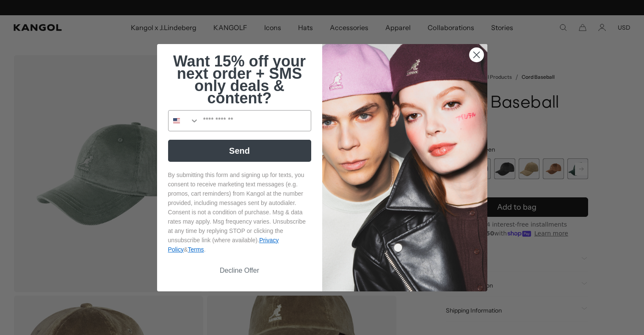 The height and width of the screenshot is (335, 644). Describe the element at coordinates (239, 80) in the screenshot. I see `span: Want 15% off your next order + SMS only deals & content?` at that location.